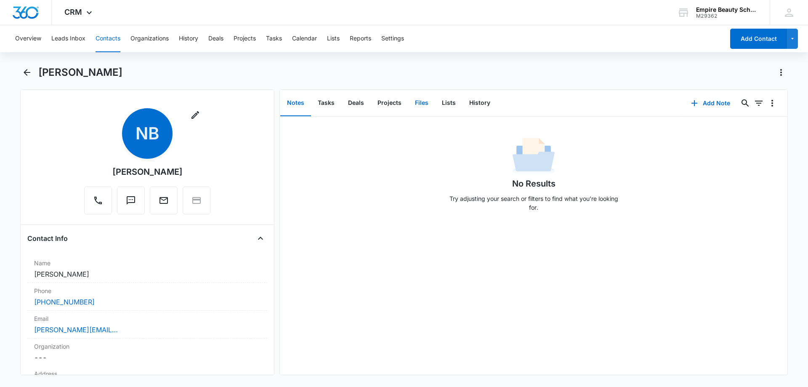  I want to click on span: CRM, so click(73, 12).